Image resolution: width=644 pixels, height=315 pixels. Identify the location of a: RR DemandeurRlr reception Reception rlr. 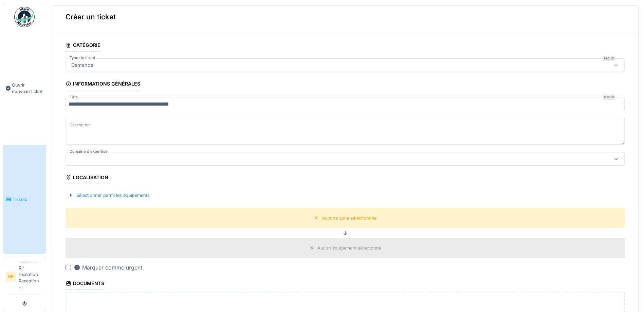
(25, 278).